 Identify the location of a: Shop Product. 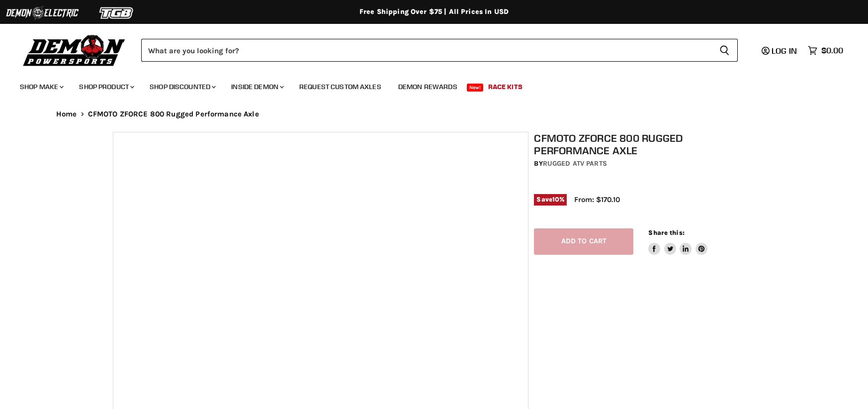
(106, 86).